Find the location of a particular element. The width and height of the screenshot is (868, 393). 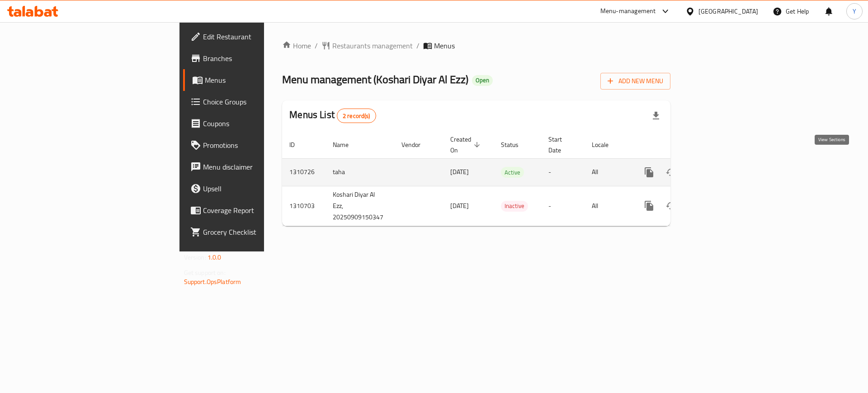

span: Version: is located at coordinates (195, 258).